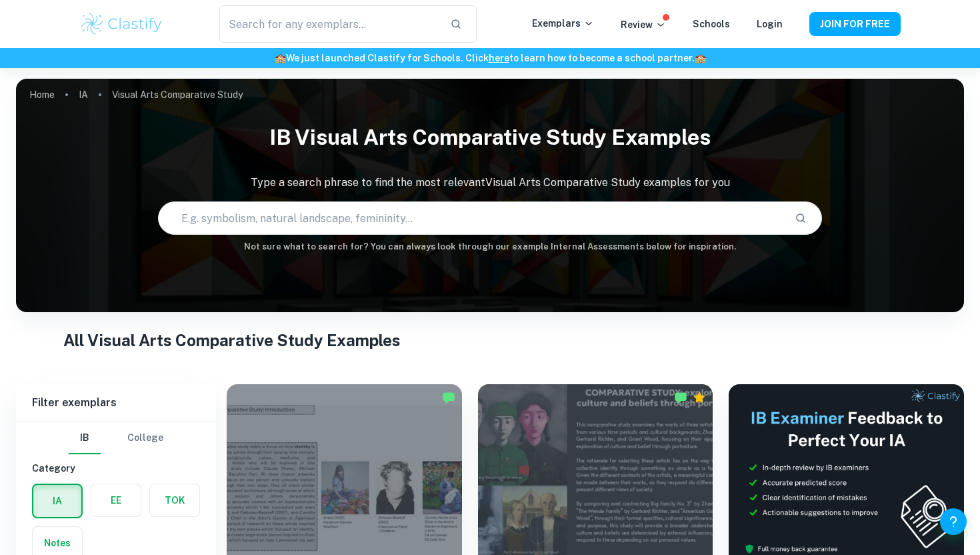 The width and height of the screenshot is (980, 555). I want to click on a: Home, so click(42, 95).